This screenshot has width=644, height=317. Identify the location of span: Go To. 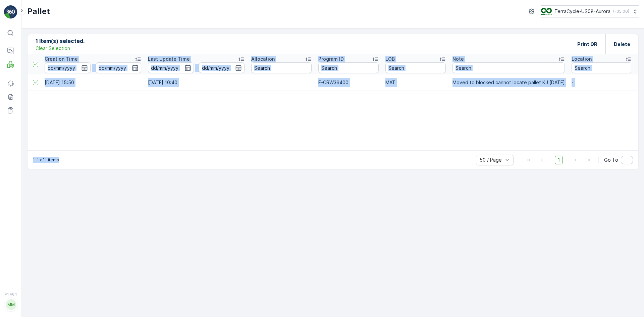
(611, 160).